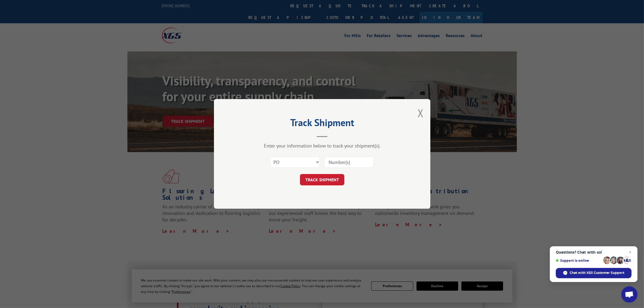 The width and height of the screenshot is (644, 308). Describe the element at coordinates (578, 260) in the screenshot. I see `span: Support is online` at that location.